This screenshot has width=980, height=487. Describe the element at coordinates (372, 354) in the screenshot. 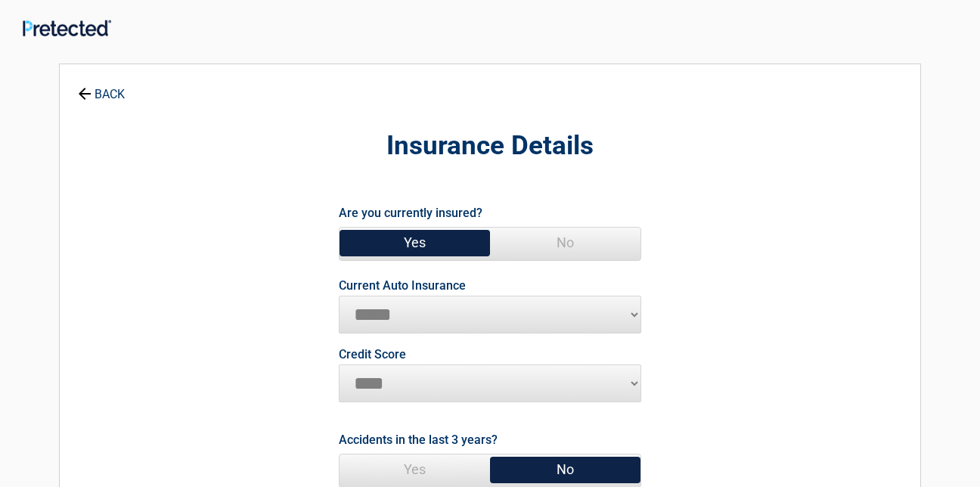

I see `label: Credit Score` at that location.